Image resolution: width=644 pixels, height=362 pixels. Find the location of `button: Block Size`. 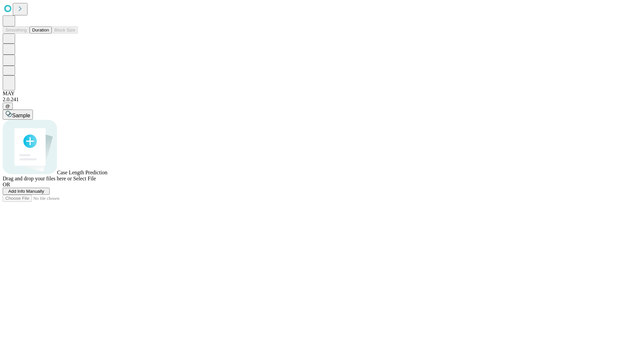

button: Block Size is located at coordinates (65, 30).